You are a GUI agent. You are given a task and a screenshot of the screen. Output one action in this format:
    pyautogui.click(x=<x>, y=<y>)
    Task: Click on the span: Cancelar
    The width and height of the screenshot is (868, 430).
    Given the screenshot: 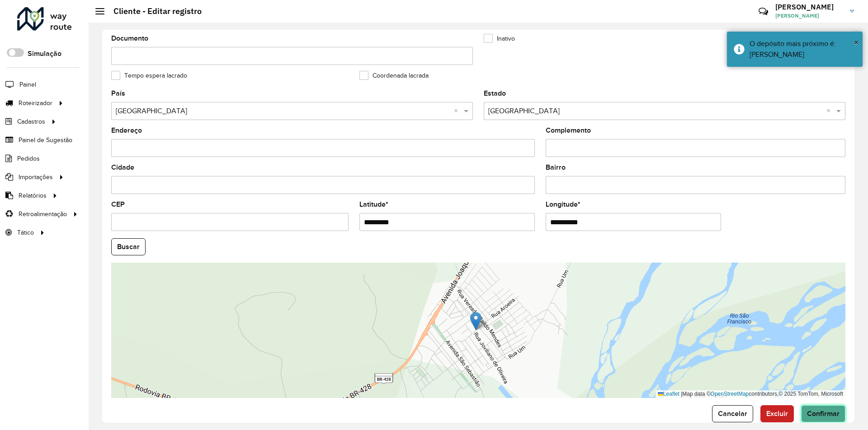 What is the action you would take?
    pyautogui.click(x=732, y=413)
    